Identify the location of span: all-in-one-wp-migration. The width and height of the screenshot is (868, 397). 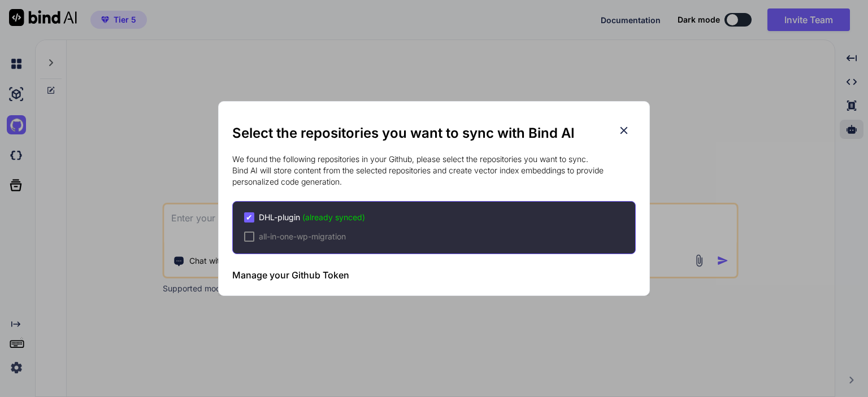
(303, 237).